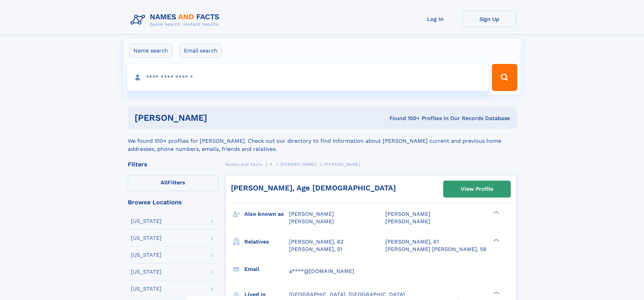 This screenshot has height=300, width=644. What do you see at coordinates (201, 51) in the screenshot?
I see `label: Email search` at bounding box center [201, 51].